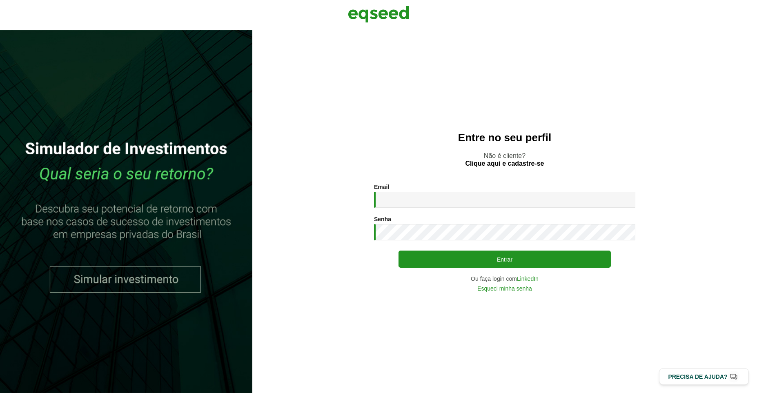  What do you see at coordinates (528, 279) in the screenshot?
I see `a: LinkedIn` at bounding box center [528, 279].